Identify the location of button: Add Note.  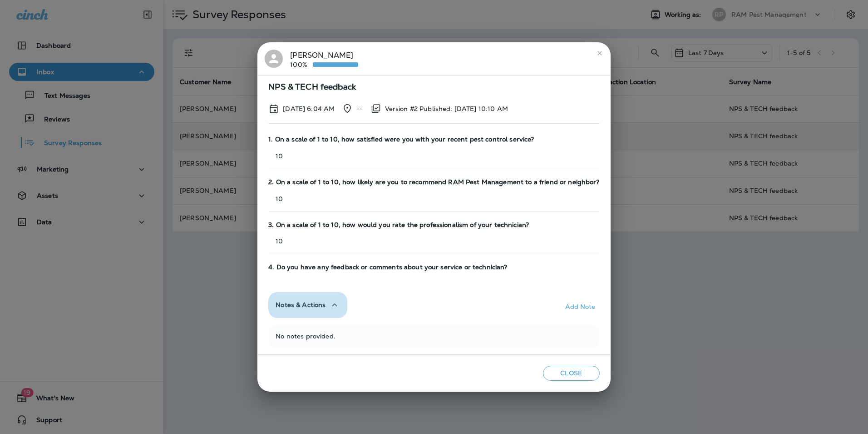
(580, 307).